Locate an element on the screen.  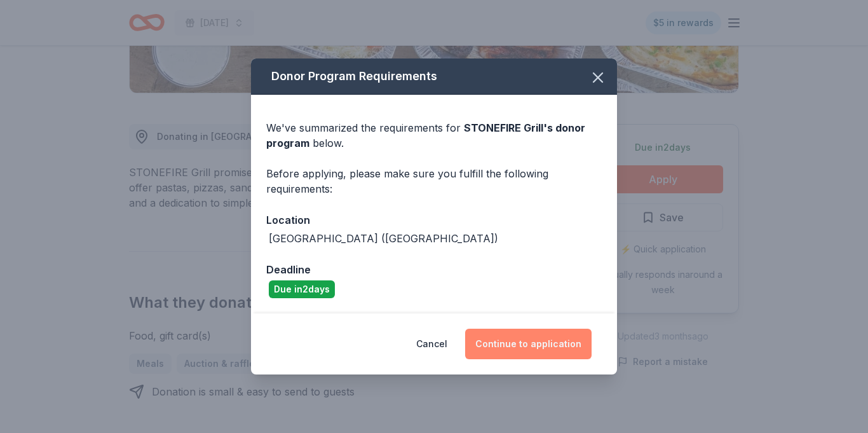
div: Before applying, please make sure you fulfill the following requirements: is located at coordinates (434, 181).